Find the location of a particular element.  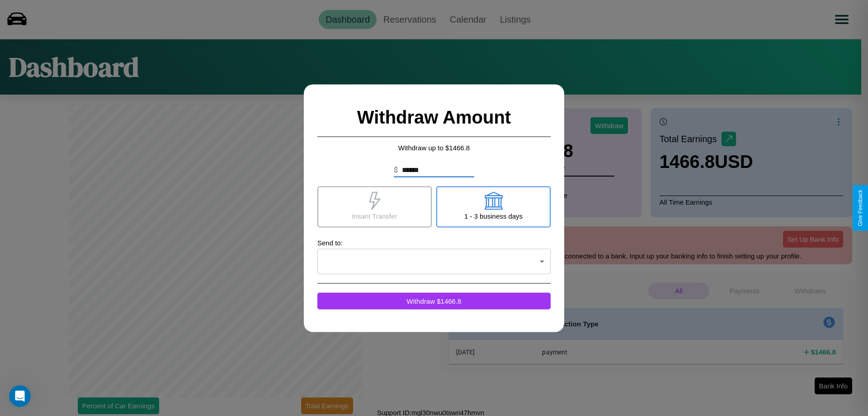

p: Send to: is located at coordinates (434, 242).